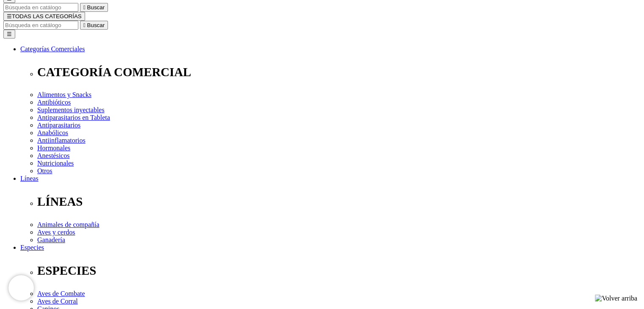 This screenshot has width=644, height=309. Describe the element at coordinates (54, 148) in the screenshot. I see `span: Hormonales` at that location.